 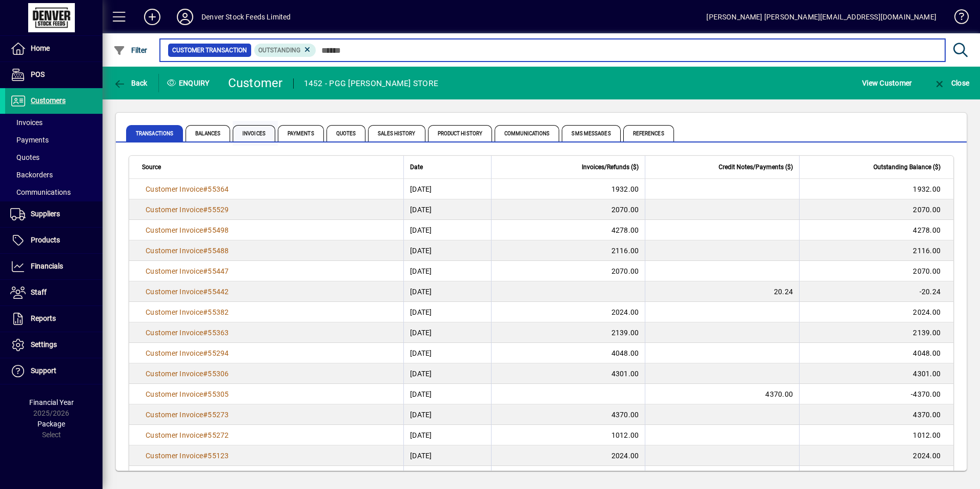 What do you see at coordinates (218, 189) in the screenshot?
I see `span: 55364` at bounding box center [218, 189].